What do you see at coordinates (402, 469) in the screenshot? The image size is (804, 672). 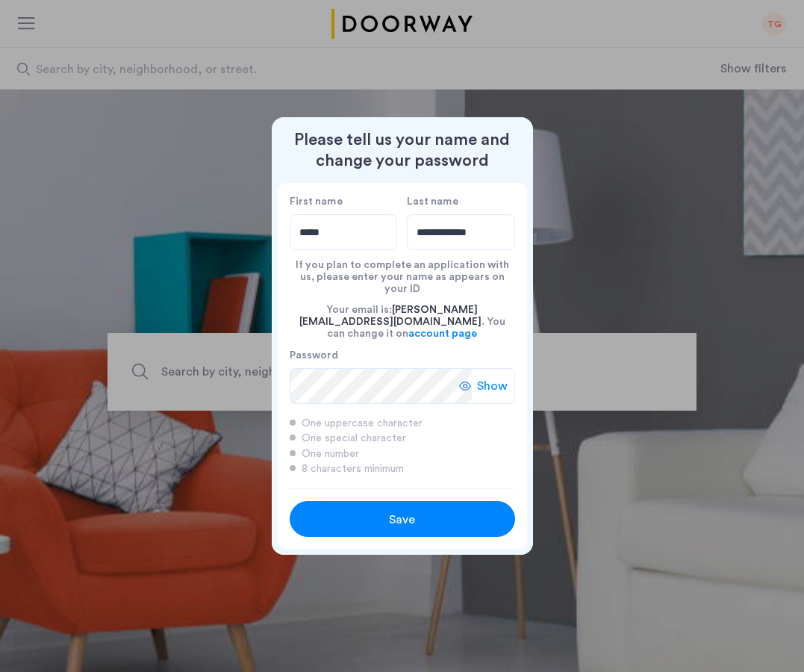 I see `div: 8 characters minimum` at bounding box center [402, 469].